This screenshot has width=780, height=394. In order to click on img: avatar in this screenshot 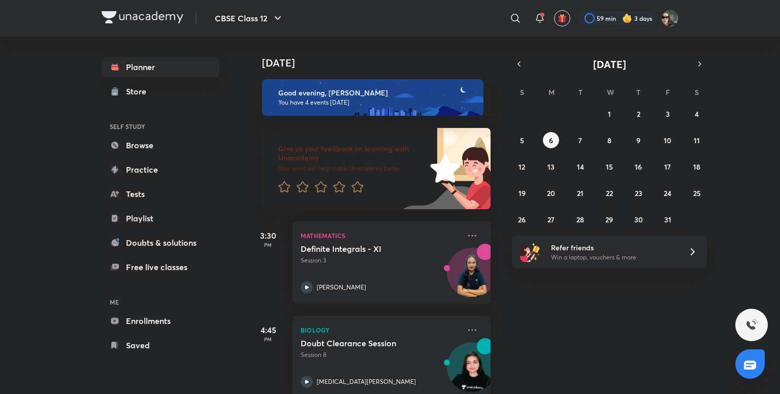, I will do `click(562, 18)`.